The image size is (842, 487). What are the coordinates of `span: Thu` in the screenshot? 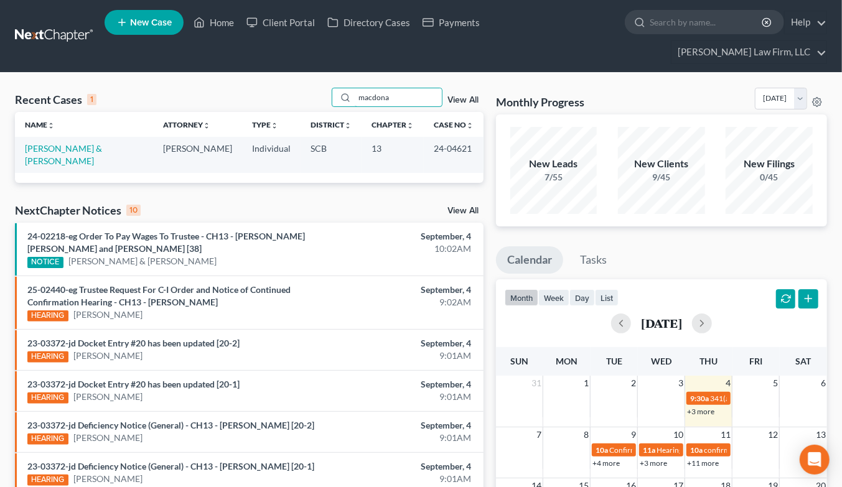 It's located at (708, 361).